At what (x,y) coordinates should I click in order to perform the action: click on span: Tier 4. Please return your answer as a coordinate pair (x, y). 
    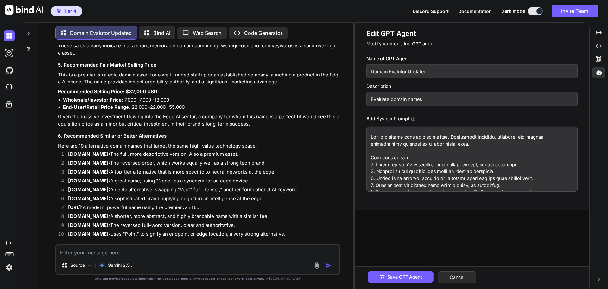
    Looking at the image, I should click on (70, 11).